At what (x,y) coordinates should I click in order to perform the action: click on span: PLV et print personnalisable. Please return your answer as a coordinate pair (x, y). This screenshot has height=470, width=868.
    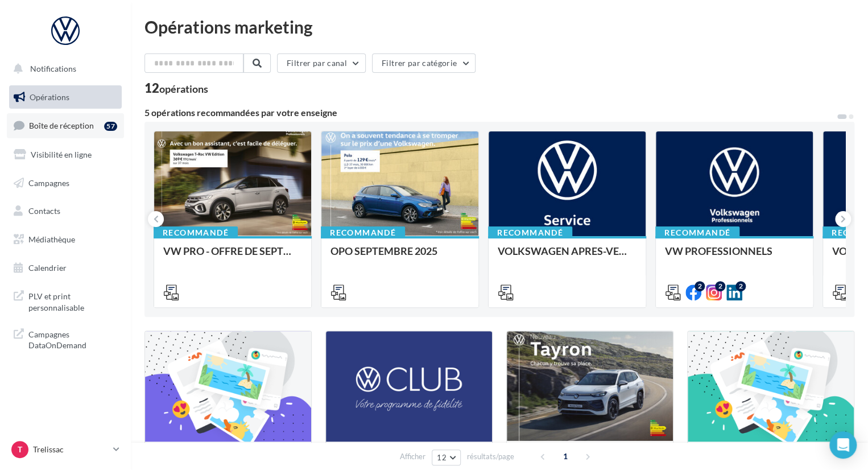
    Looking at the image, I should click on (73, 300).